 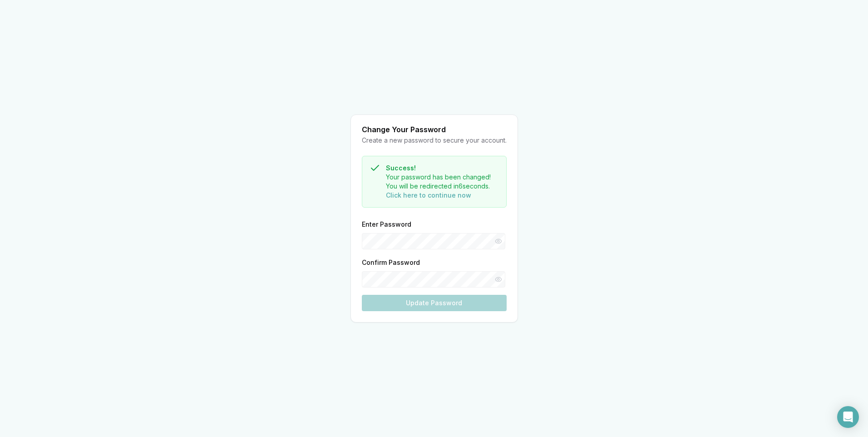 What do you see at coordinates (387, 224) in the screenshot?
I see `label: Enter Password` at bounding box center [387, 224].